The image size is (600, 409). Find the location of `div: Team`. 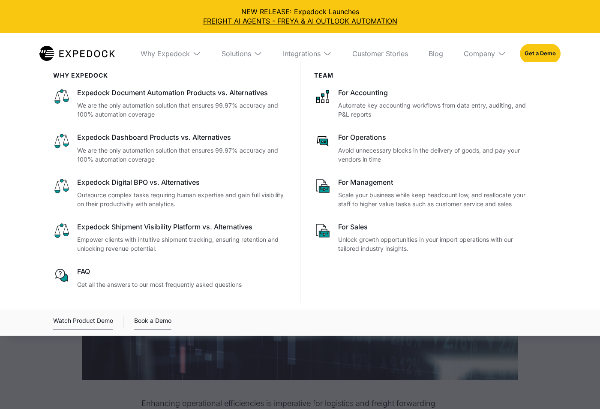

div: Team is located at coordinates (424, 75).